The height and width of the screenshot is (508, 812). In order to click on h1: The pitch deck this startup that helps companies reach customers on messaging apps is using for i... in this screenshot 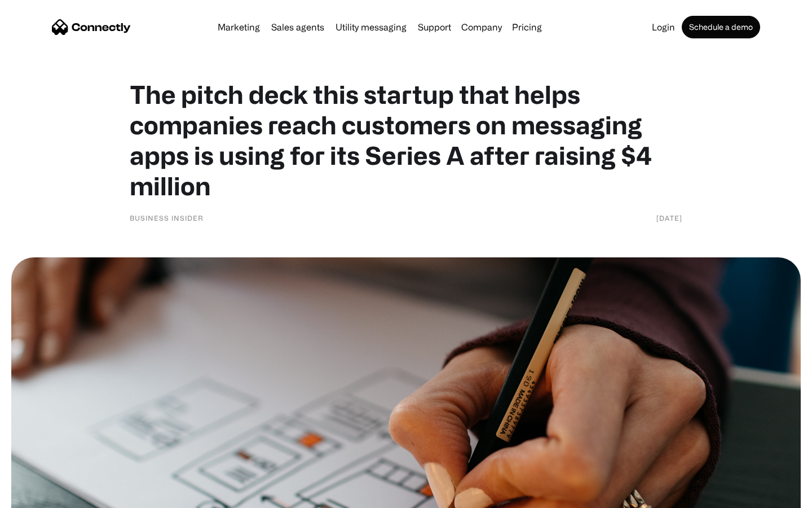, I will do `click(406, 140)`.